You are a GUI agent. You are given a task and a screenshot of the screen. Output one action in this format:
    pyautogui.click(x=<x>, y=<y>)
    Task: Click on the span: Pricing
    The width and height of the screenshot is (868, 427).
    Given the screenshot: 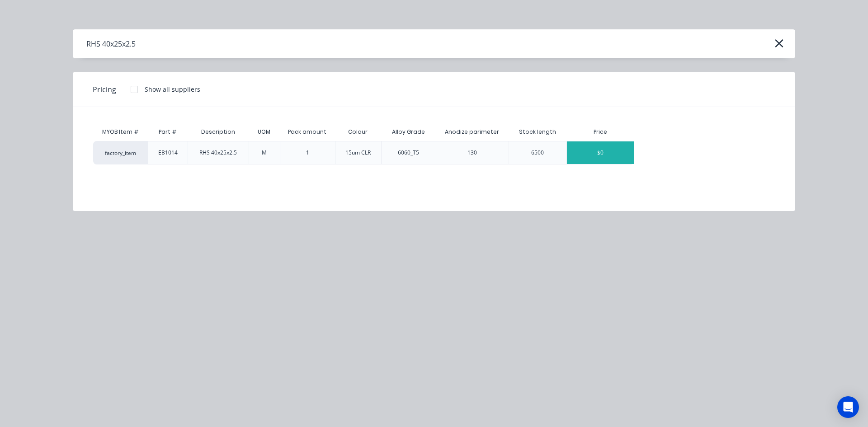 What is the action you would take?
    pyautogui.click(x=104, y=89)
    